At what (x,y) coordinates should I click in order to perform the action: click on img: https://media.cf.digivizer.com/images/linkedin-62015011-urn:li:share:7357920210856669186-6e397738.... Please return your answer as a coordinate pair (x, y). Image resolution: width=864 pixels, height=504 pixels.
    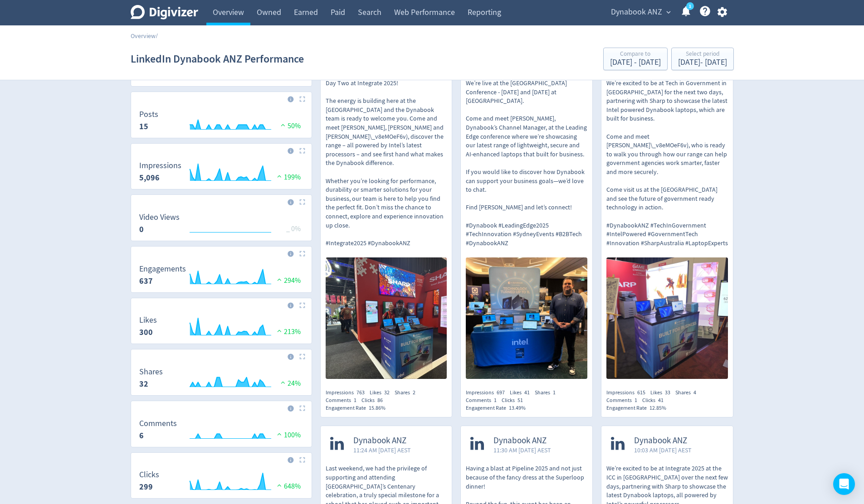
    Looking at the image, I should click on (526, 318).